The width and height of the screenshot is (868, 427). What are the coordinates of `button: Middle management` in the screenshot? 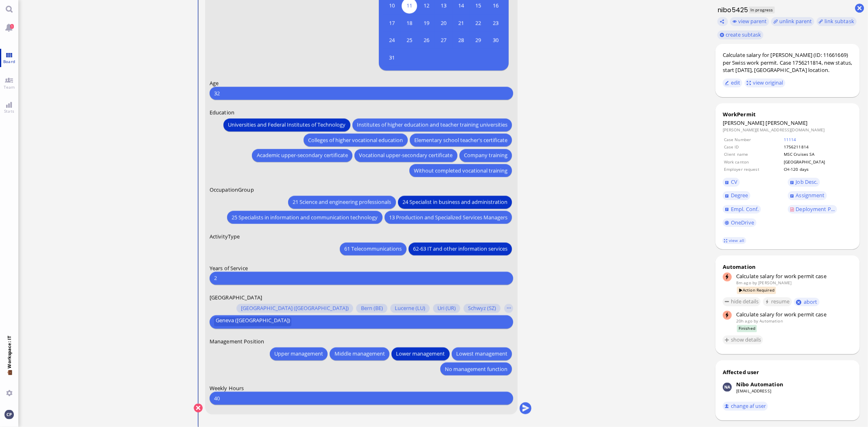 It's located at (359, 353).